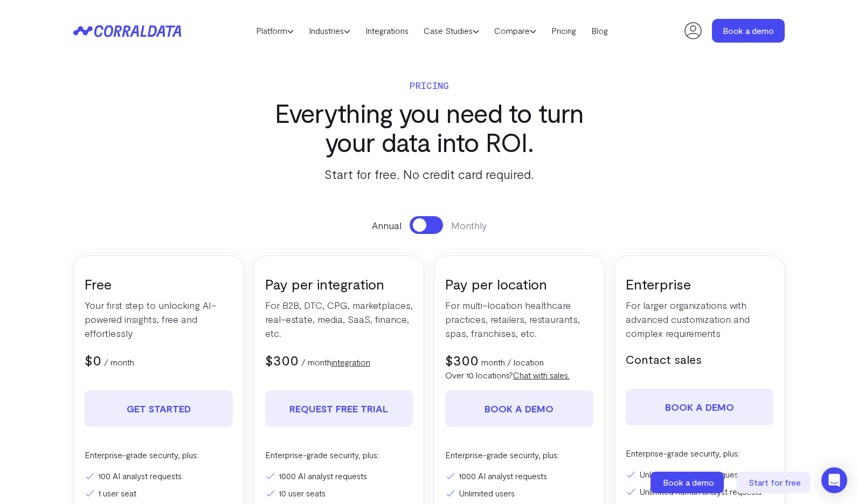 The width and height of the screenshot is (858, 504). I want to click on p: month / location, so click(512, 362).